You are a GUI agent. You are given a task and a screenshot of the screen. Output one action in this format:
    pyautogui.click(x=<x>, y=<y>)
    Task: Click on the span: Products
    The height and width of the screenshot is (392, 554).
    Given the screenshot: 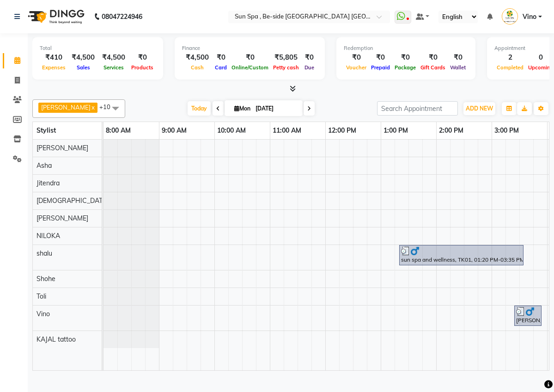 What is the action you would take?
    pyautogui.click(x=142, y=68)
    